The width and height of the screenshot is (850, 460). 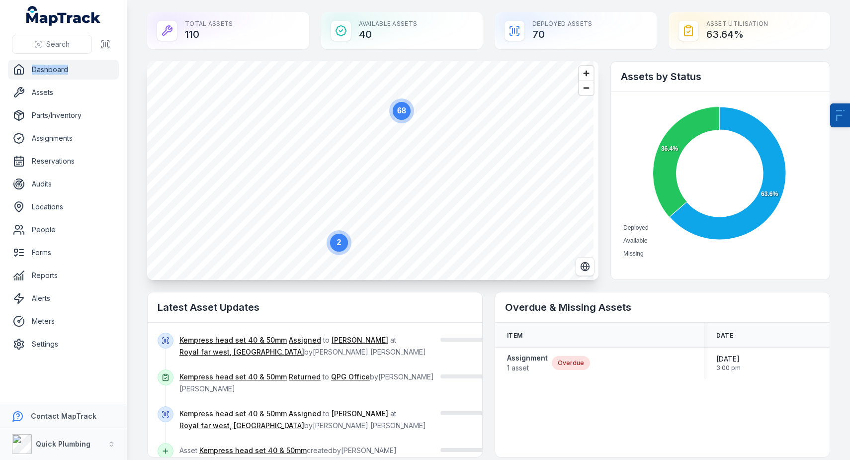 What do you see at coordinates (305, 377) in the screenshot?
I see `a: Returned` at bounding box center [305, 377].